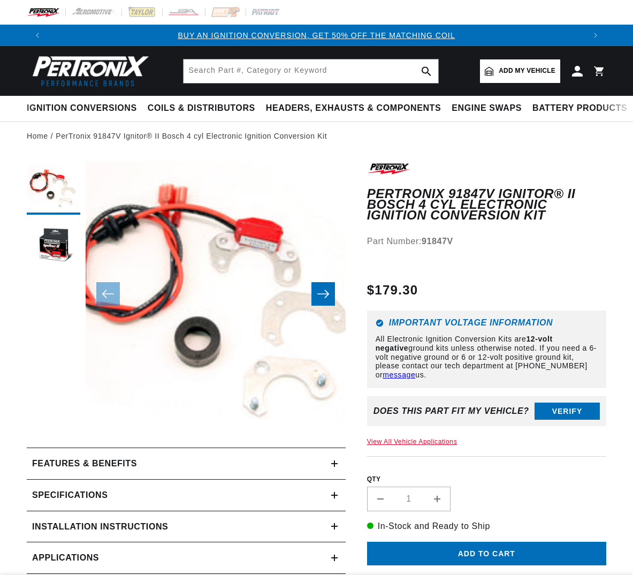 The width and height of the screenshot is (633, 575). I want to click on summary: Engine Swaps, so click(487, 108).